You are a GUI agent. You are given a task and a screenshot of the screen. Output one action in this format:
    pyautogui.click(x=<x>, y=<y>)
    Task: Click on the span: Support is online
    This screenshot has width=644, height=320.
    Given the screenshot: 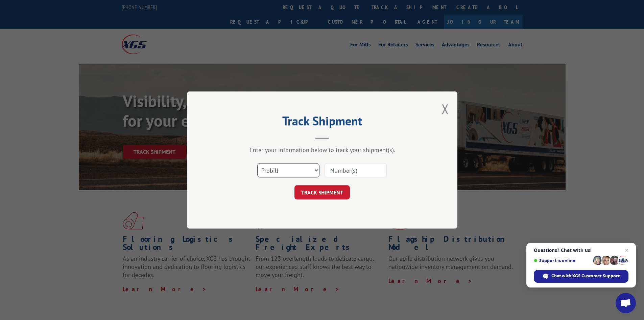 What is the action you would take?
    pyautogui.click(x=562, y=260)
    